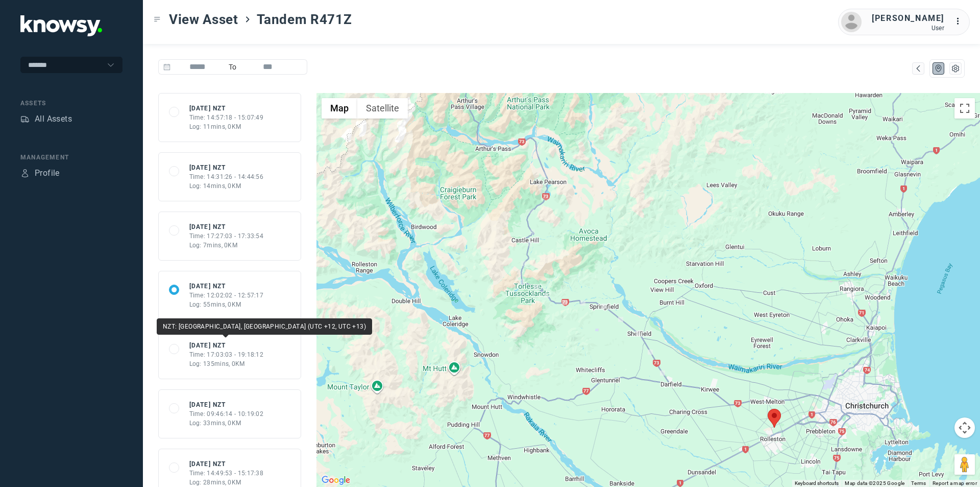  Describe the element at coordinates (226, 354) in the screenshot. I see `div: Time: 17:03:03 - 19:18:12` at that location.